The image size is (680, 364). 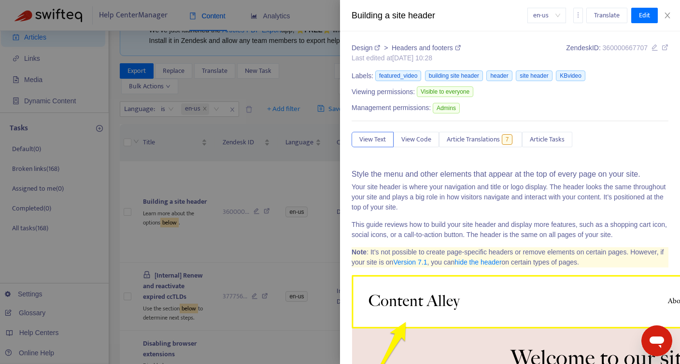 What do you see at coordinates (416, 140) in the screenshot?
I see `span: View Code` at bounding box center [416, 140].